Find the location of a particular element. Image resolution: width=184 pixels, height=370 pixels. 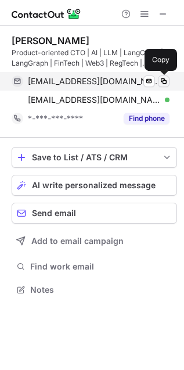

div: Product-oriented CTO | AI | LLM | LangChain | LangGraph | FinTech | Web3 | RegTech | Blockchain |... is located at coordinates (94, 58).